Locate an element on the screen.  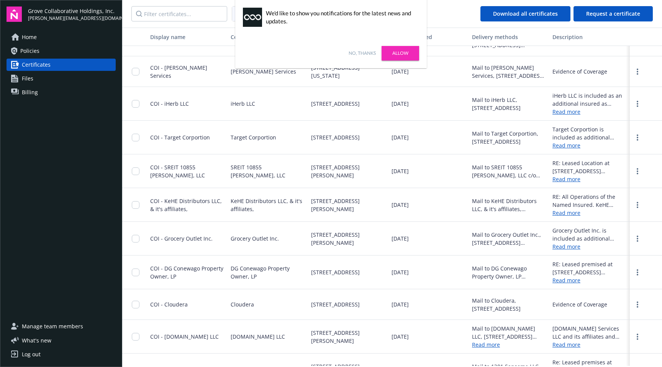
div: Mail to KeHE Distributors LLC, & it's affiliates, successors, subsidiaries and assigns, [STREET_A... is located at coordinates (509, 205).